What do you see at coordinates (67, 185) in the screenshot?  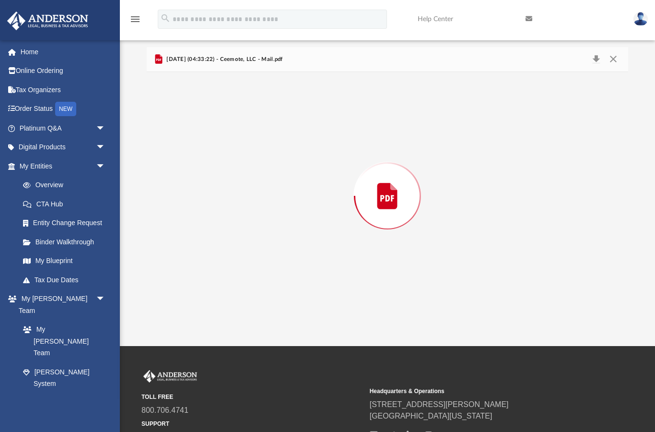 I see `a: Overview` at bounding box center [67, 185].